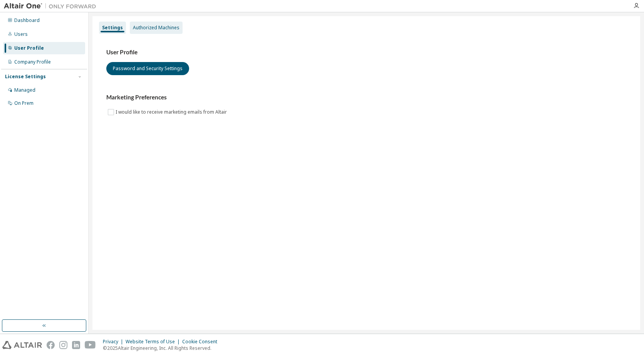 The height and width of the screenshot is (356, 644). I want to click on button: Password and Security Settings, so click(148, 68).